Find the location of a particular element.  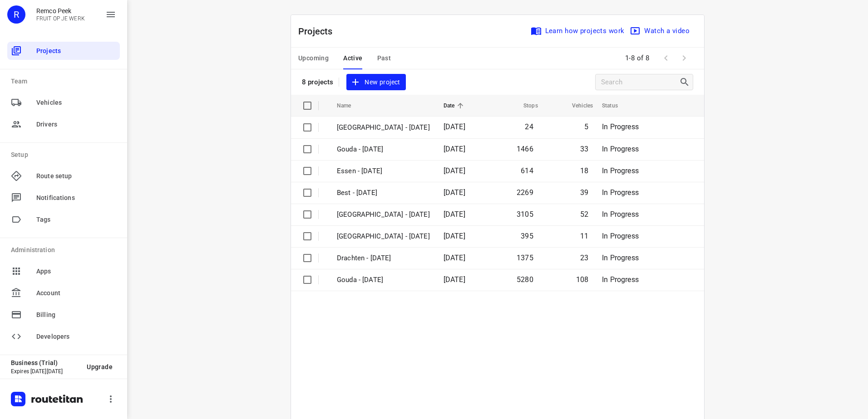

div: Tags is located at coordinates (63, 219).